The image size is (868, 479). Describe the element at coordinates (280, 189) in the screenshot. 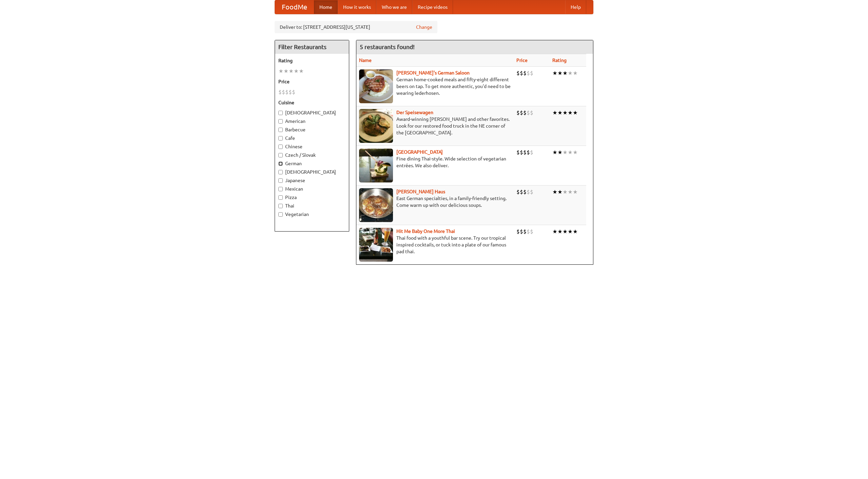

I see `input: Mexican` at that location.